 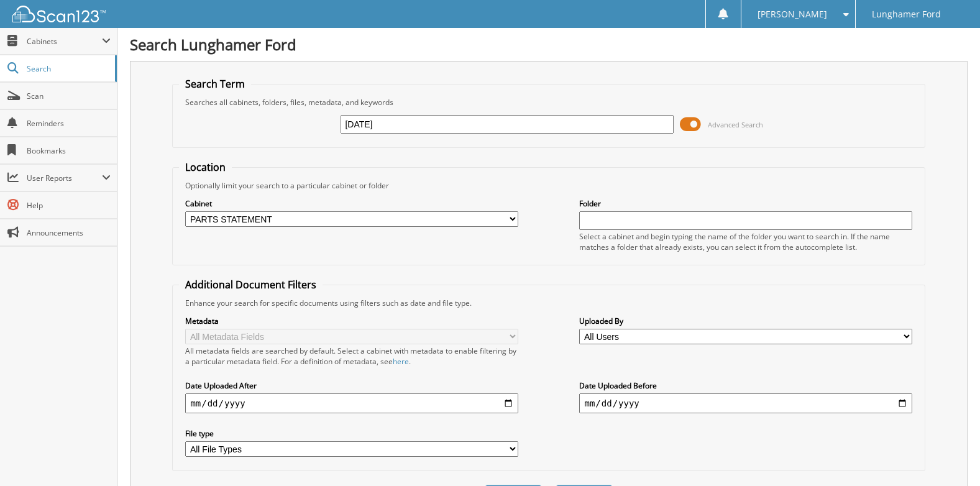 What do you see at coordinates (250, 285) in the screenshot?
I see `legend: Additional Document Filters` at bounding box center [250, 285].